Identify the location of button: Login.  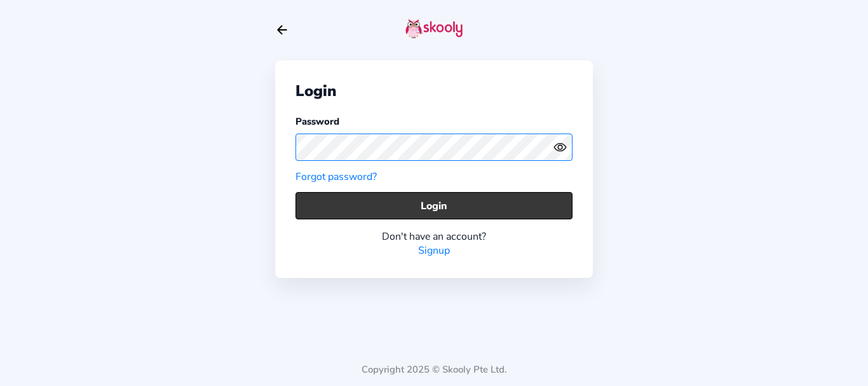
(434, 205).